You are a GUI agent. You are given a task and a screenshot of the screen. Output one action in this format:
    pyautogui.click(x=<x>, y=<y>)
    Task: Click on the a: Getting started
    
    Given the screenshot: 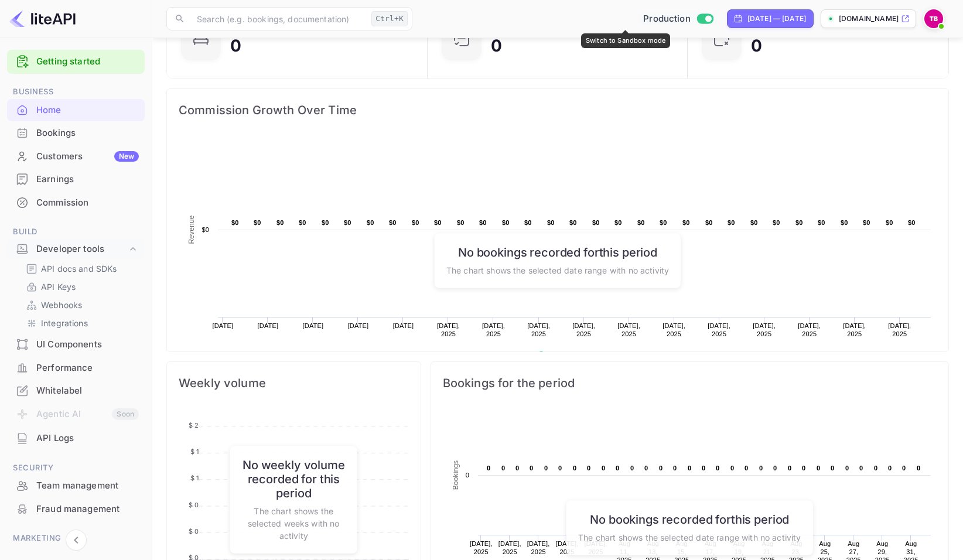 What is the action you would take?
    pyautogui.click(x=87, y=62)
    